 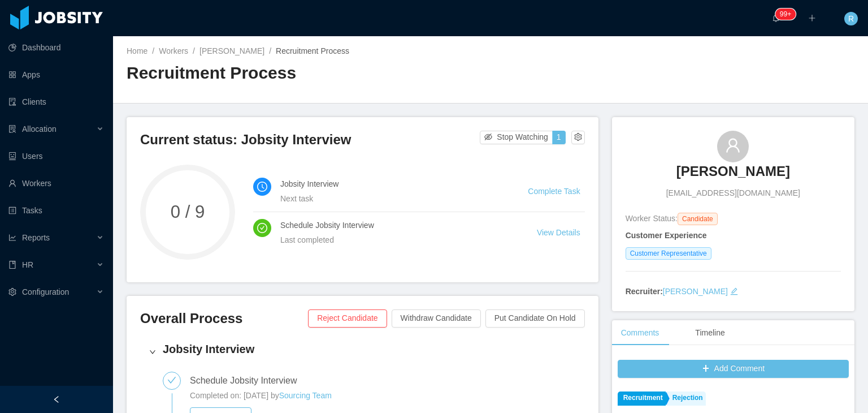 What do you see at coordinates (733, 369) in the screenshot?
I see `button: icon: plusAdd Comment` at bounding box center [733, 369].